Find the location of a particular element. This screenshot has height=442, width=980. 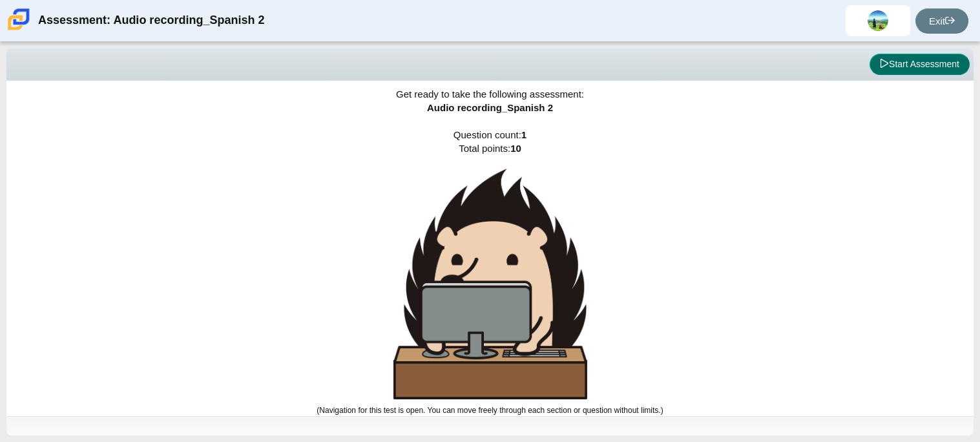

img: Carmen School of Science & Technology is located at coordinates (19, 19).